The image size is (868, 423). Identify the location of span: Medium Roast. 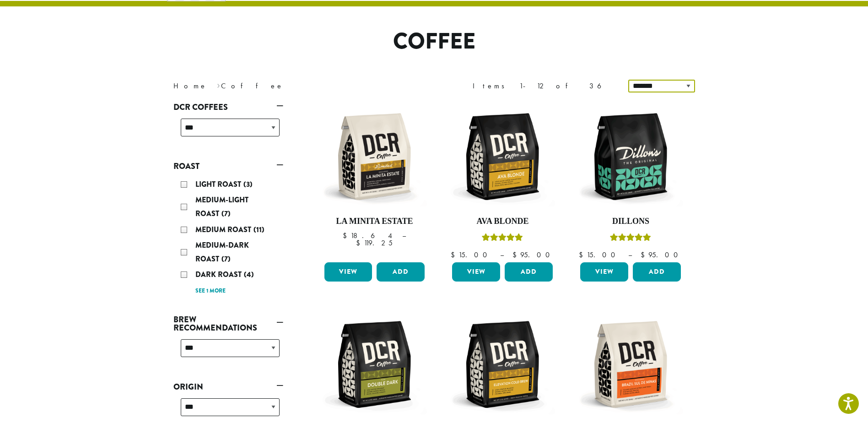
(224, 229).